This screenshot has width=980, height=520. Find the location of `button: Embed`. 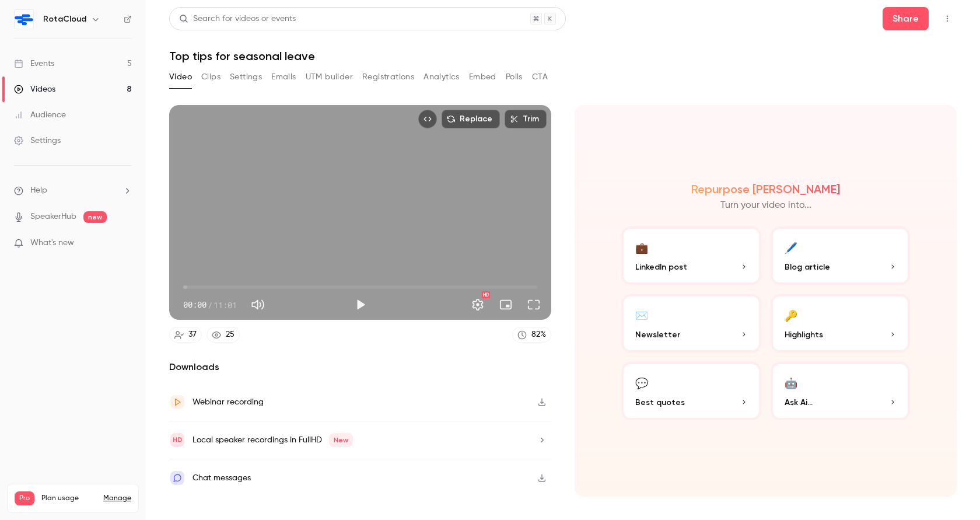

button: Embed is located at coordinates (482, 77).